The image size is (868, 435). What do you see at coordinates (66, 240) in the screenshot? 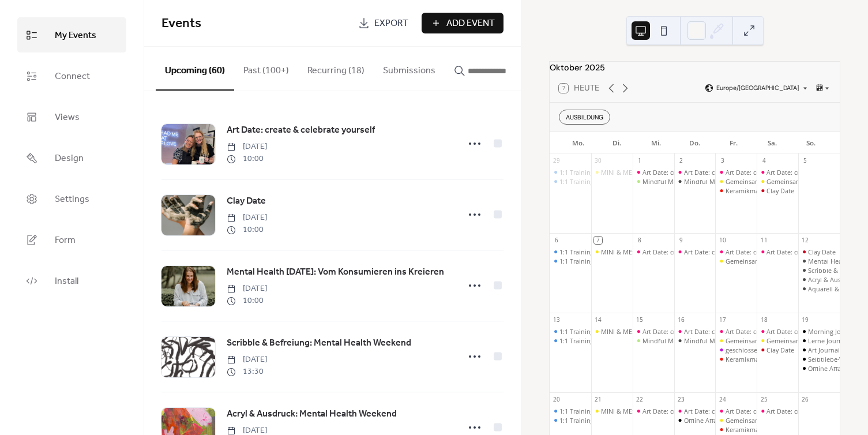
I see `span: Form` at bounding box center [66, 240].